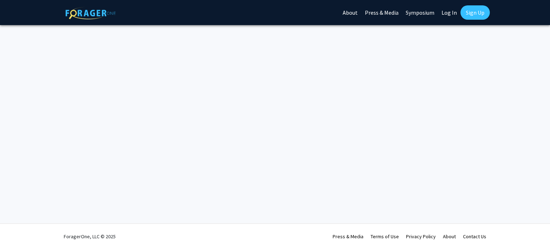  Describe the element at coordinates (449, 236) in the screenshot. I see `a: About` at that location.